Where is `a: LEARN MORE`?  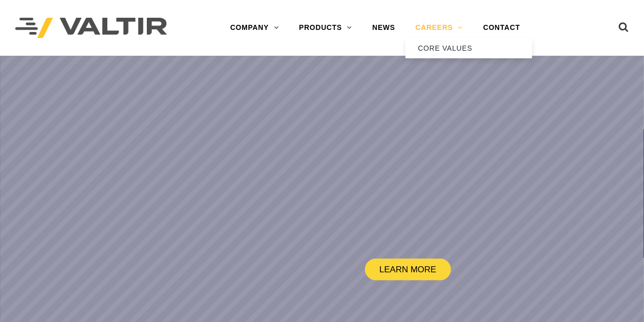
a: LEARN MORE is located at coordinates (408, 269).